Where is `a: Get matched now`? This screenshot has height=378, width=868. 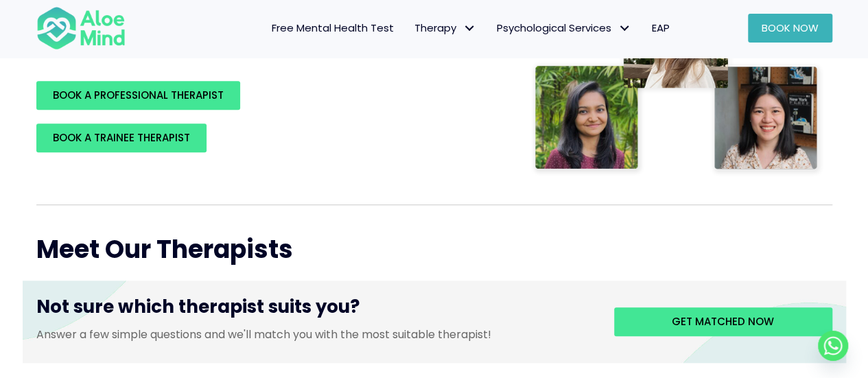
a: Get matched now is located at coordinates (723, 322).